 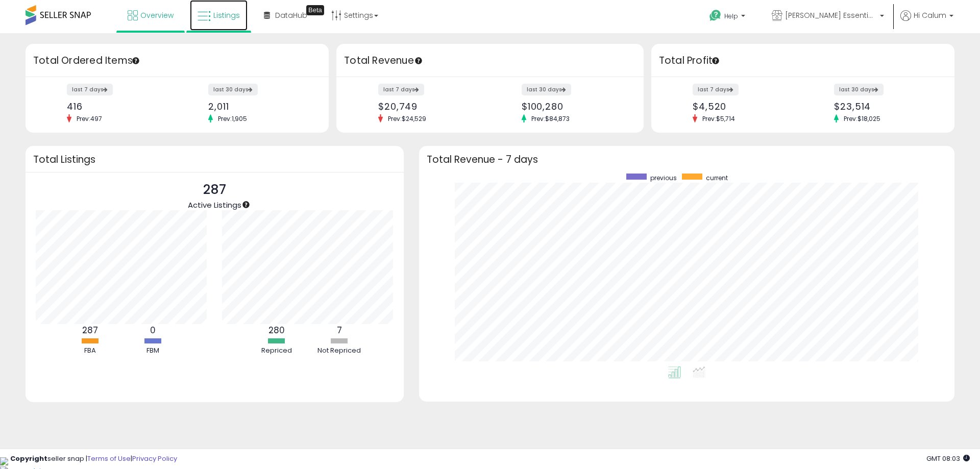 I want to click on span: Prev: 497, so click(x=90, y=118).